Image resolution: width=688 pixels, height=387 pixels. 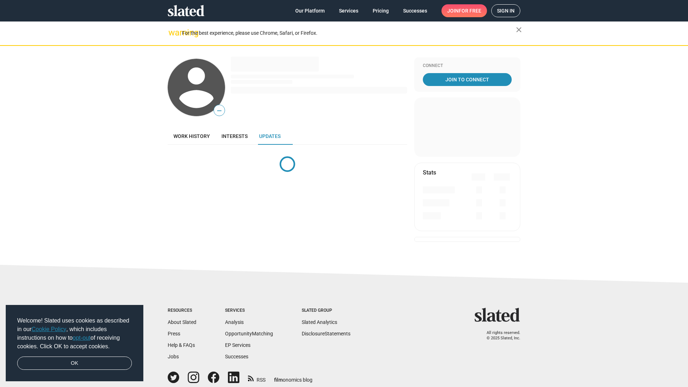 I want to click on mat-card-title: Stats, so click(x=429, y=172).